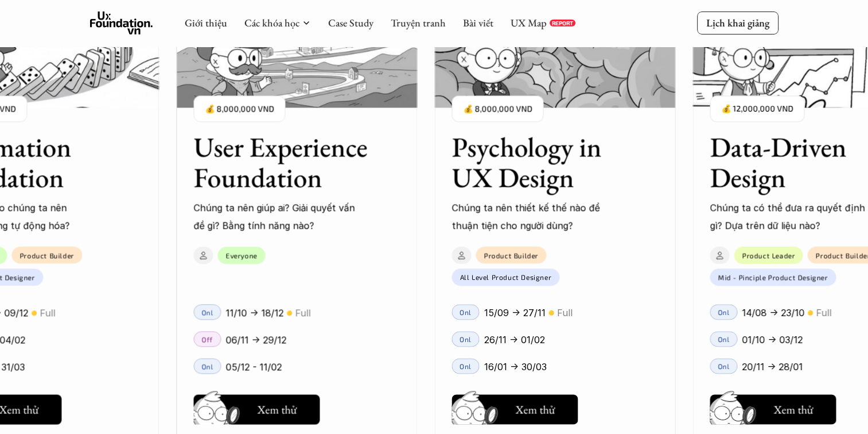  What do you see at coordinates (276, 216) in the screenshot?
I see `p: Chúng ta nên giúp ai? Giải quyết vấn đề gì? Bằng tính năng nào?` at bounding box center [276, 216].